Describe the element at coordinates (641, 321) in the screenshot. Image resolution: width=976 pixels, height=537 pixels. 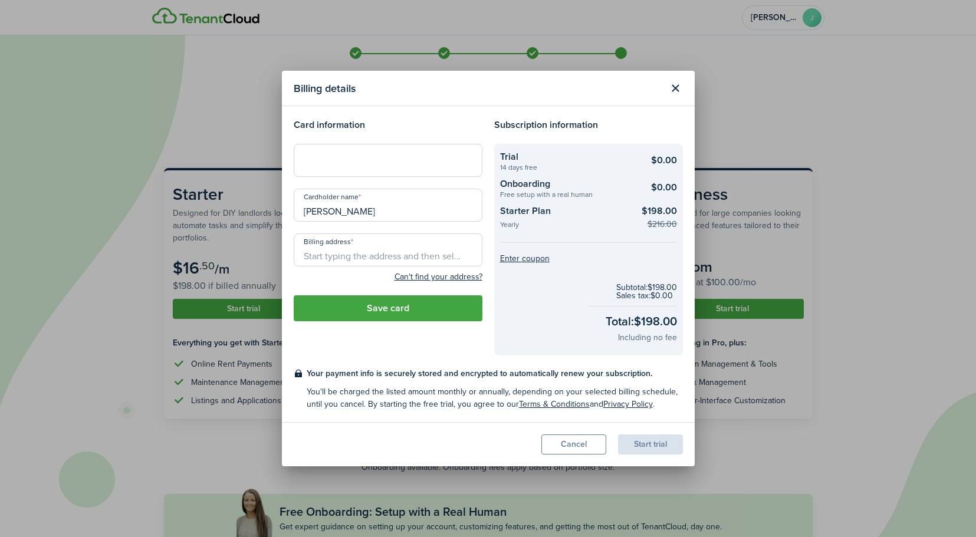
I see `checkout-total-main: Total: $198.00` at that location.